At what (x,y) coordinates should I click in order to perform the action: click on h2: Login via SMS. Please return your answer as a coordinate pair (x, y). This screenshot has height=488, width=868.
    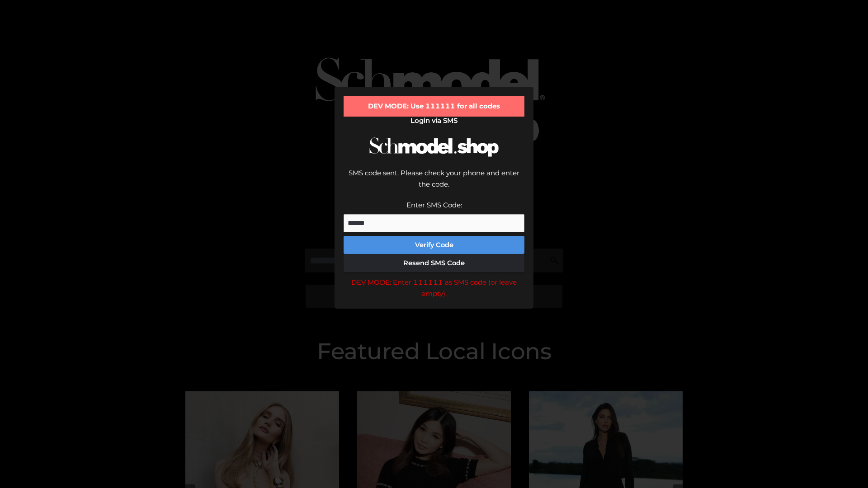
    Looking at the image, I should click on (434, 121).